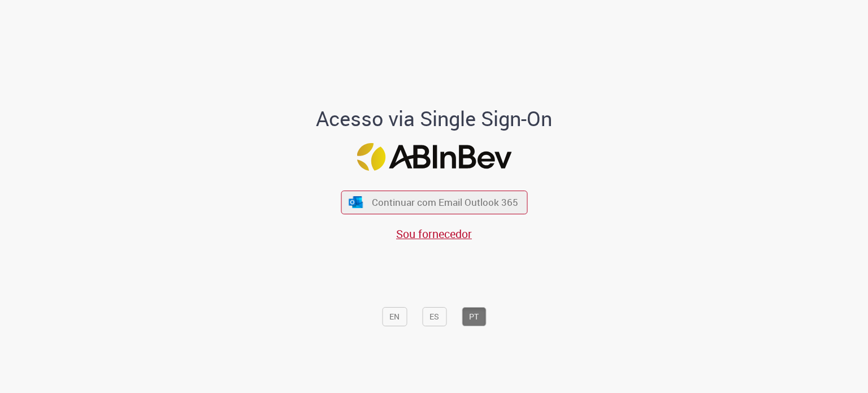 Image resolution: width=868 pixels, height=393 pixels. Describe the element at coordinates (434, 202) in the screenshot. I see `button: ícone Azure/Microsoft 360 Continuar com Email Outlook 365` at that location.